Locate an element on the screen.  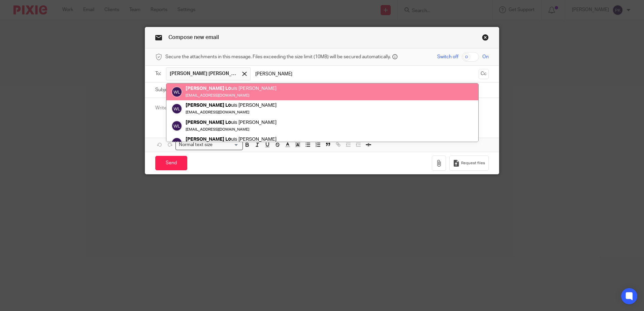
label: To: is located at coordinates (159, 74).